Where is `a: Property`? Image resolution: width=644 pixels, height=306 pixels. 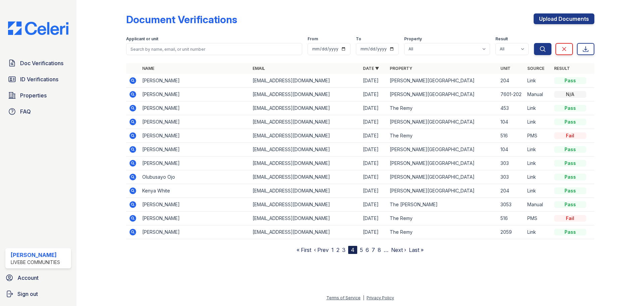
a: Property is located at coordinates (401, 68).